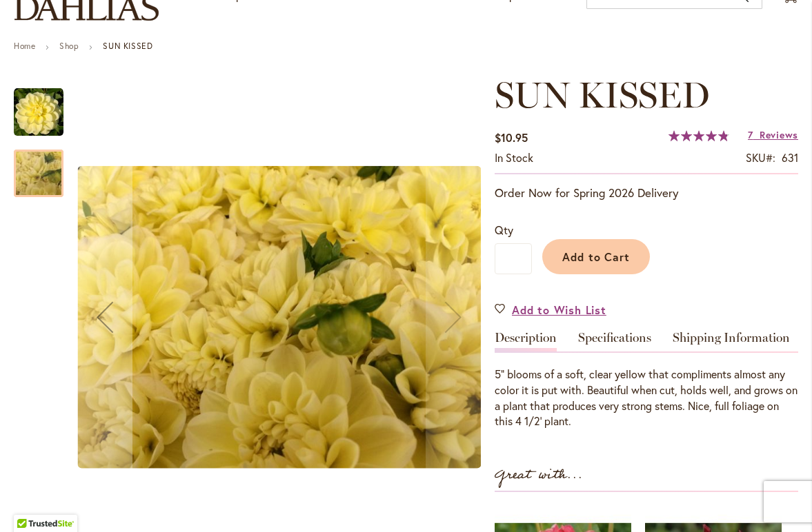 The width and height of the screenshot is (812, 532). What do you see at coordinates (779, 134) in the screenshot?
I see `span: Reviews` at bounding box center [779, 134].